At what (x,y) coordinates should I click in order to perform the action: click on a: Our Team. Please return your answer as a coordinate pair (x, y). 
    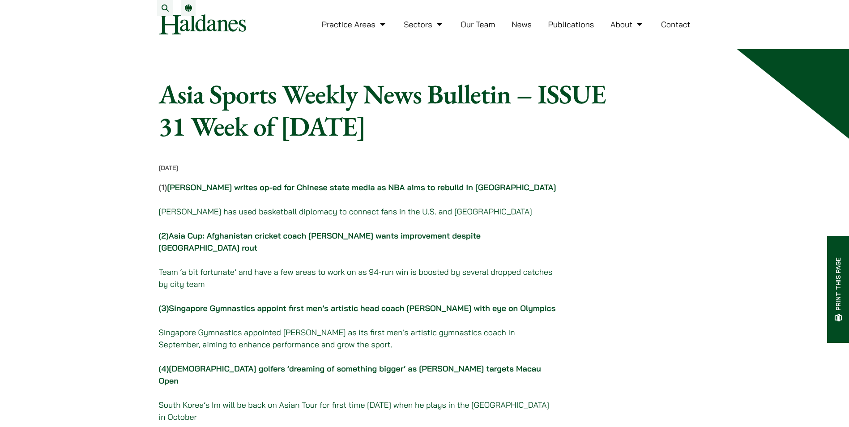
    Looking at the image, I should click on (478, 24).